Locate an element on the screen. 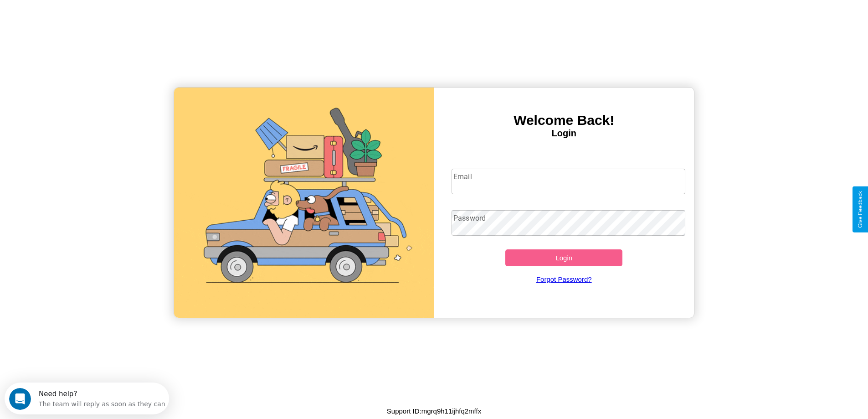 This screenshot has height=419, width=868. img: gif is located at coordinates (304, 202).